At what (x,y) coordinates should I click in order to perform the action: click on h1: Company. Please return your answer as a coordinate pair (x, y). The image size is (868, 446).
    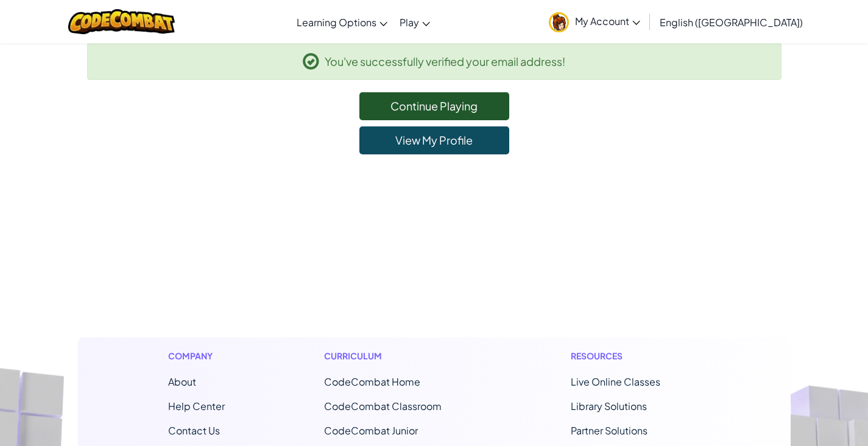
    Looking at the image, I should click on (197, 355).